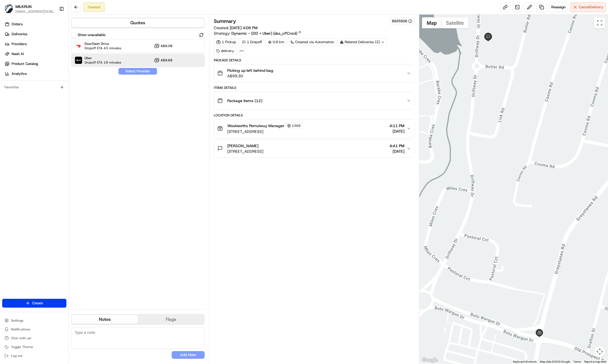 This screenshot has height=364, width=608. What do you see at coordinates (252, 42) in the screenshot?
I see `div: 1 Dropoff` at bounding box center [252, 42].